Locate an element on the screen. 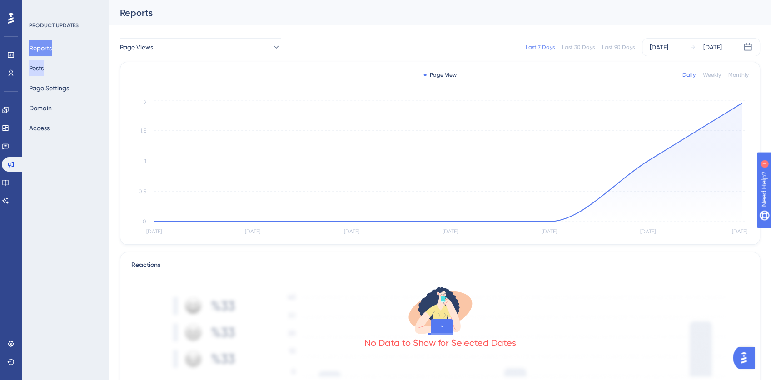 The image size is (771, 380). button: Page Settings is located at coordinates (49, 88).